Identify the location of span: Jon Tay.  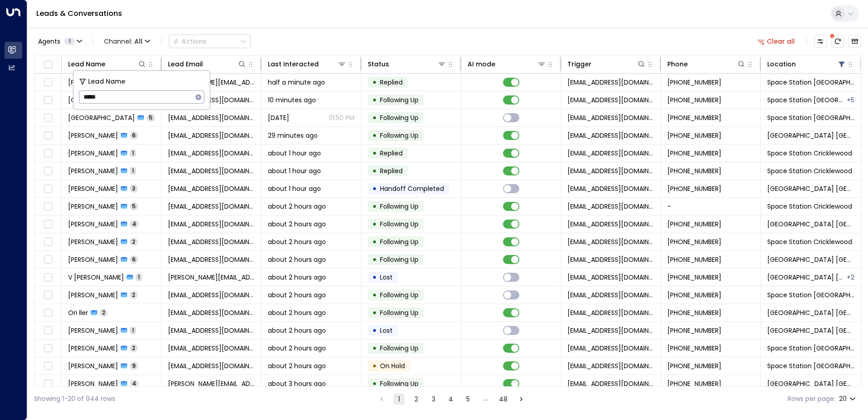
(93, 188).